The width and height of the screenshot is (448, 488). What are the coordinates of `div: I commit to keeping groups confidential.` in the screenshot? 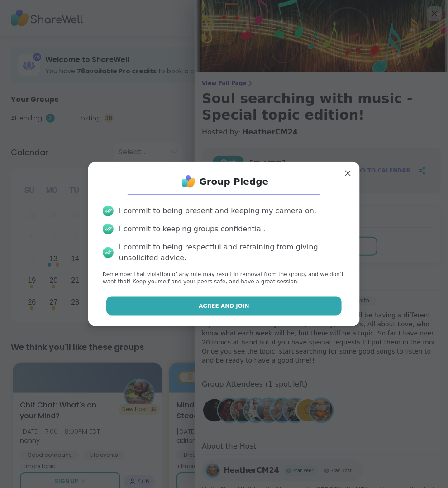 It's located at (192, 229).